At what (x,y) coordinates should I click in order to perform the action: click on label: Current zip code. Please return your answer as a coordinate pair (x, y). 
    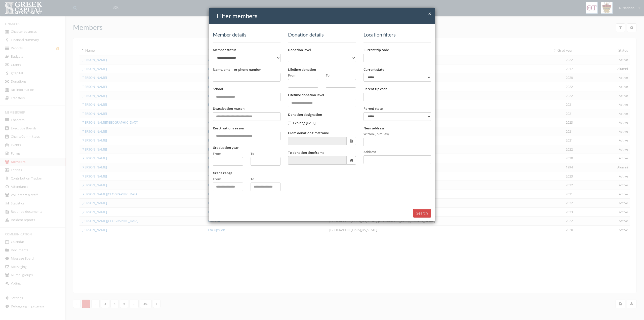
    Looking at the image, I should click on (376, 50).